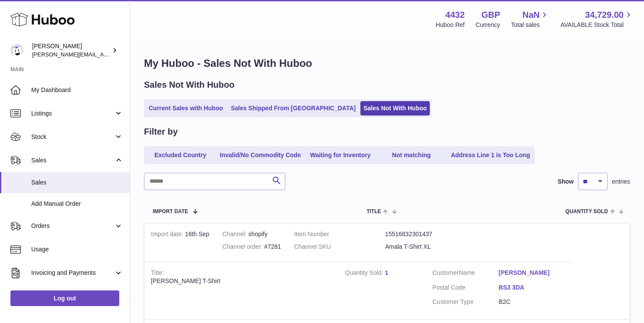  Describe the element at coordinates (488, 25) in the screenshot. I see `div: Currency` at that location.